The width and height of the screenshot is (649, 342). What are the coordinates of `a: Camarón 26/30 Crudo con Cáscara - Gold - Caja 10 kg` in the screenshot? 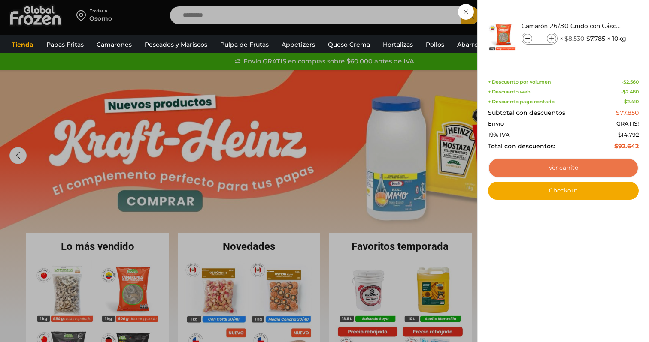 It's located at (572, 26).